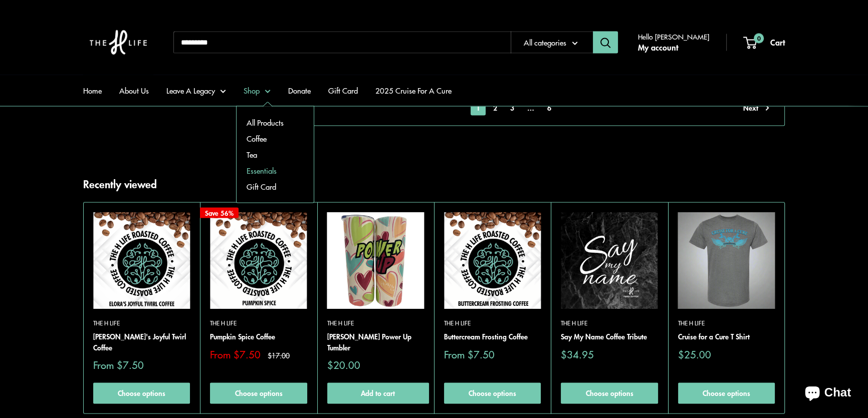  I want to click on span: 1, so click(478, 108).